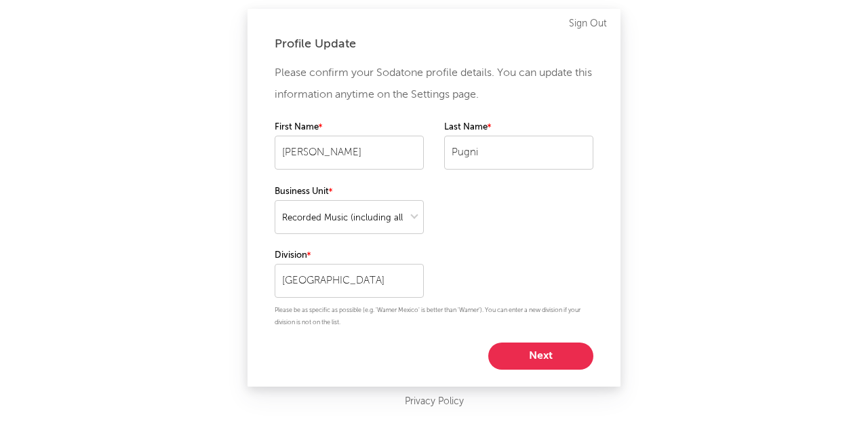 This screenshot has height=428, width=868. What do you see at coordinates (434, 44) in the screenshot?
I see `div: Profile Update` at bounding box center [434, 44].